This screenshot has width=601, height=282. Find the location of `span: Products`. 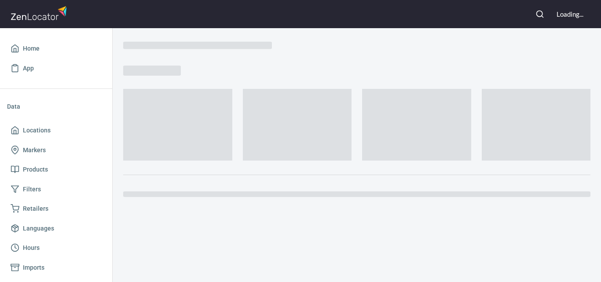

span: Products is located at coordinates (35, 169).